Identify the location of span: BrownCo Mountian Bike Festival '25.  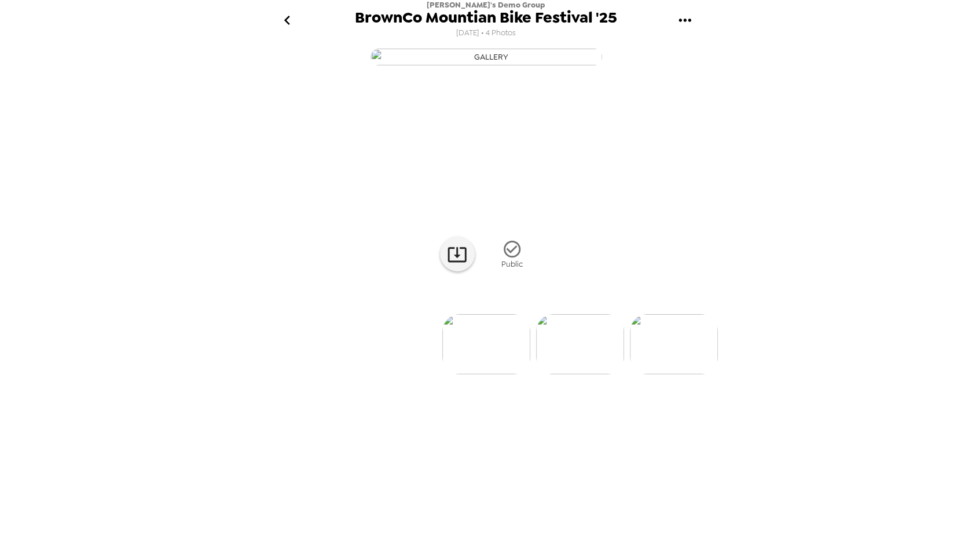
(485, 17).